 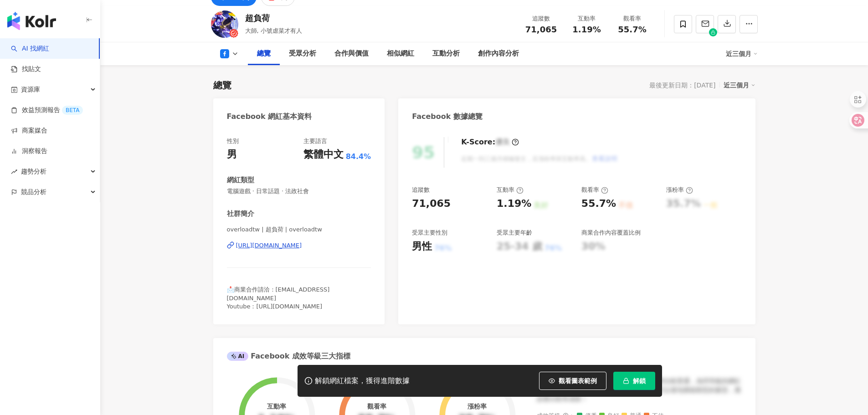 I want to click on div: 創作內容分析, so click(x=499, y=54).